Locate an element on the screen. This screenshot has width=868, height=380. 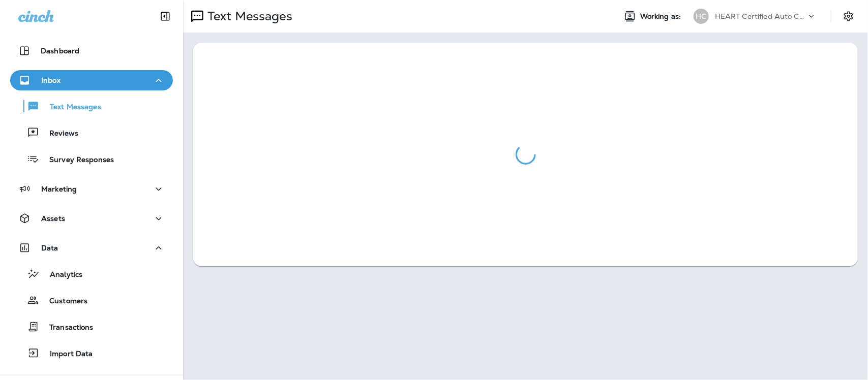
p: HEART Certified Auto Care is located at coordinates (761, 16).